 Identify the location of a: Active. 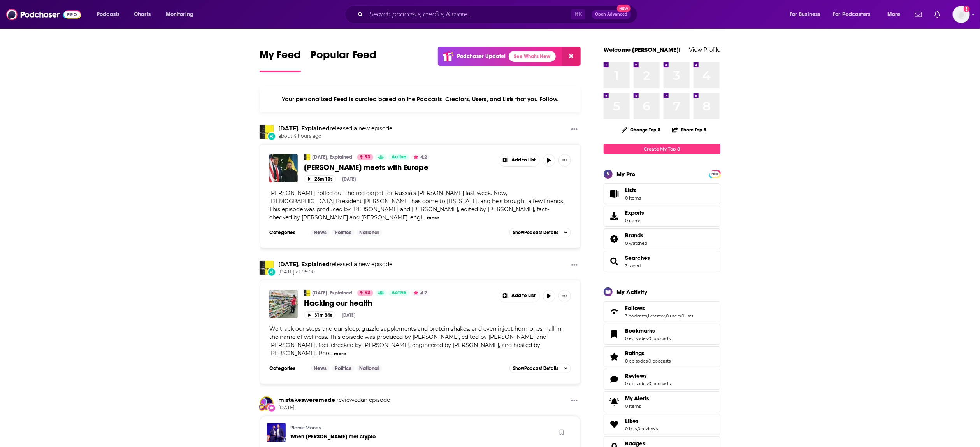
(399, 157).